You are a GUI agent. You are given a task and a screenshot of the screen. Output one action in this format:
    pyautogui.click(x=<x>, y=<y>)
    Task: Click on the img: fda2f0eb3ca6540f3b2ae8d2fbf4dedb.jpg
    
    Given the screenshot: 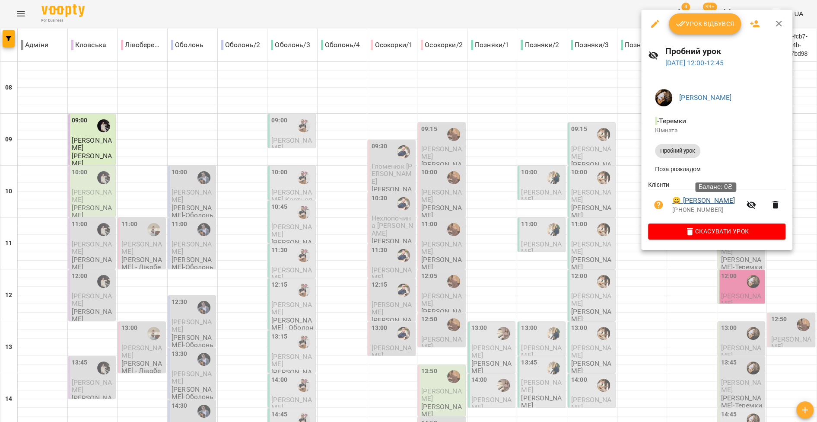 What is the action you would take?
    pyautogui.click(x=664, y=98)
    